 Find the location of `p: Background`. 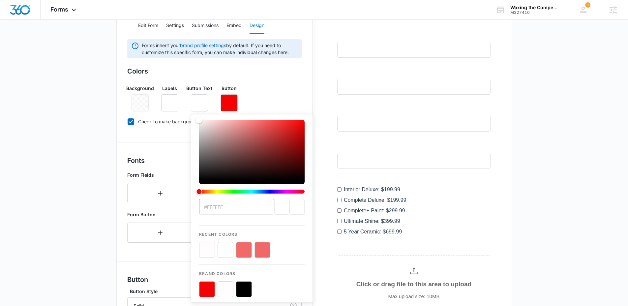

p: Background is located at coordinates (140, 88).